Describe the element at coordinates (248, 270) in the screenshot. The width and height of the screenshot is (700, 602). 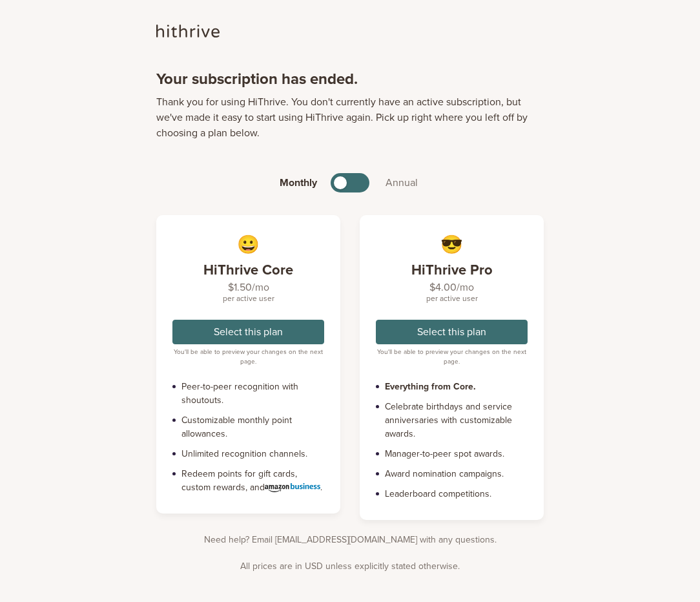
I see `h3: HiThrive Core` at that location.